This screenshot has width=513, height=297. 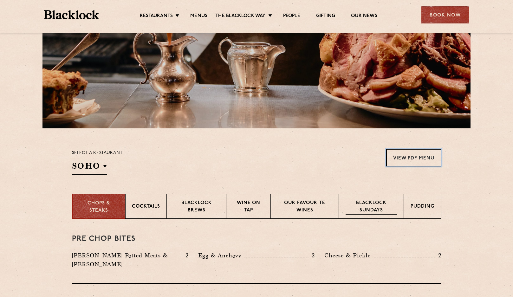 What do you see at coordinates (248, 207) in the screenshot?
I see `p: Wine on Tap` at bounding box center [248, 207].